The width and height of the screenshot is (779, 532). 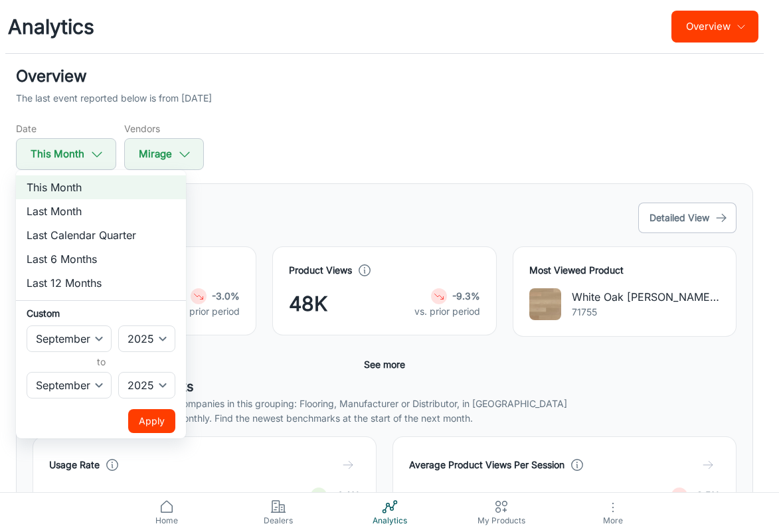 What do you see at coordinates (151, 421) in the screenshot?
I see `button: Apply` at bounding box center [151, 421].